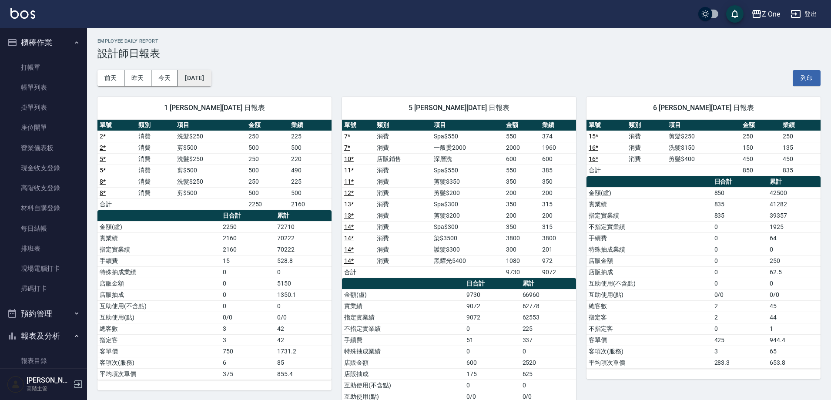 The height and width of the screenshot is (400, 831). What do you see at coordinates (44, 336) in the screenshot?
I see `button: 報表及分析` at bounding box center [44, 336].